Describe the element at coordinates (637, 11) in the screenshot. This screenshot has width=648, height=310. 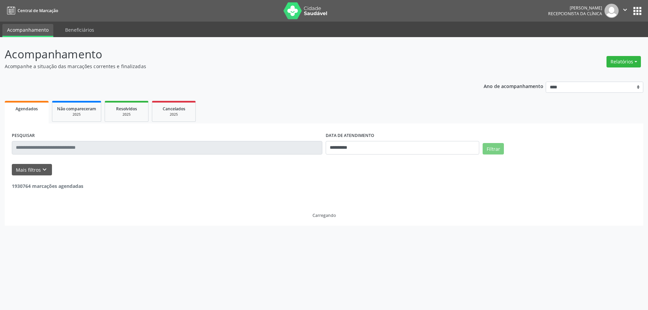
I see `button: apps` at that location.